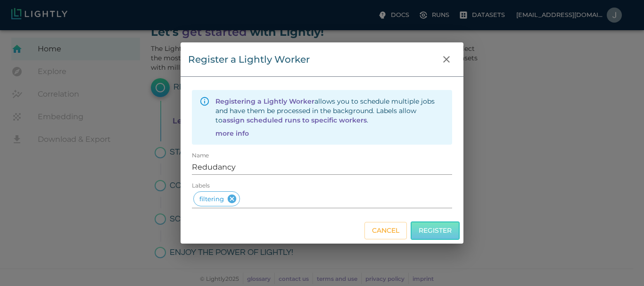 Image resolution: width=644 pixels, height=286 pixels. Describe the element at coordinates (201, 186) in the screenshot. I see `label: Labels` at that location.